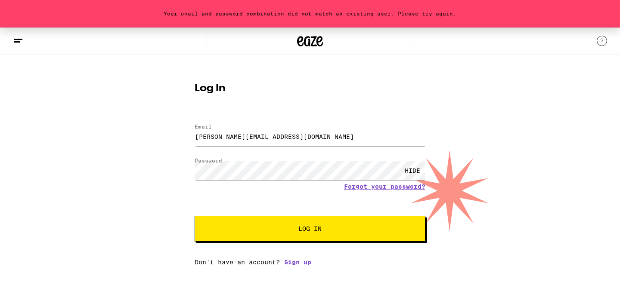 The height and width of the screenshot is (300, 620). I want to click on span: Hi. Need any help?, so click(34, 9).